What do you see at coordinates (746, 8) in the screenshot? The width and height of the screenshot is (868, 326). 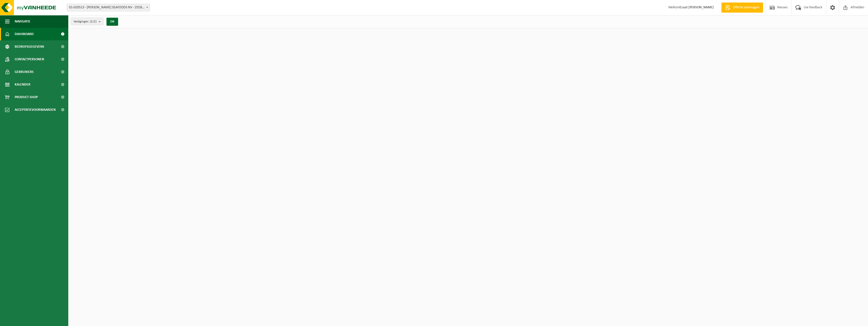 I see `span: Offerte aanvragen` at bounding box center [746, 8].